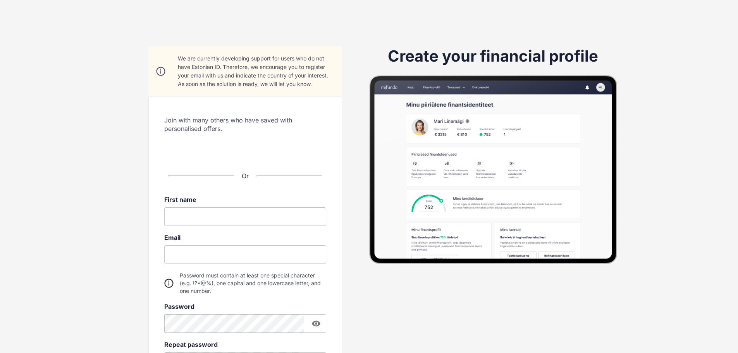  What do you see at coordinates (245, 199) in the screenshot?
I see `label: First name` at bounding box center [245, 199].